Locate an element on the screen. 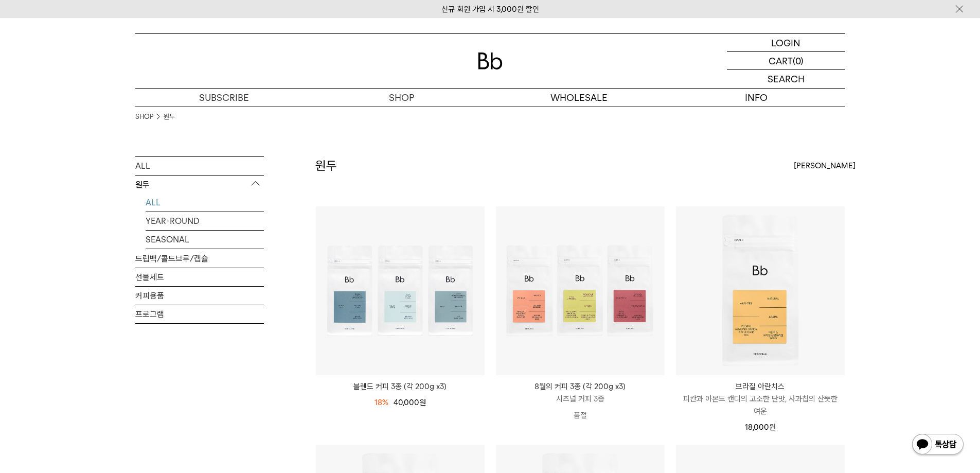 The image size is (980, 473). a: SEASONAL is located at coordinates (205, 239).